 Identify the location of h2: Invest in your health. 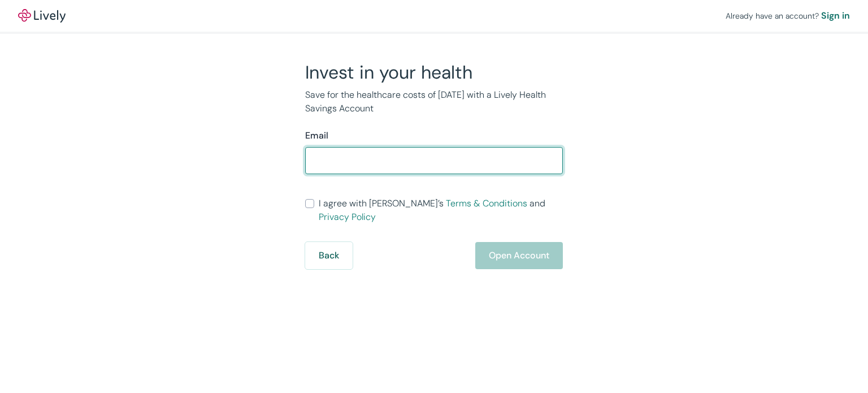
(434, 72).